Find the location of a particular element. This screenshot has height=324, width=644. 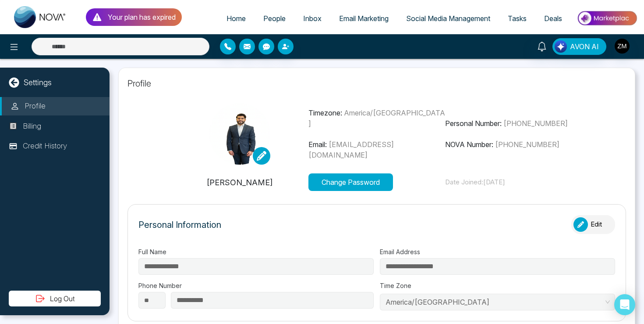

p: Your plan has expired is located at coordinates (142, 17).